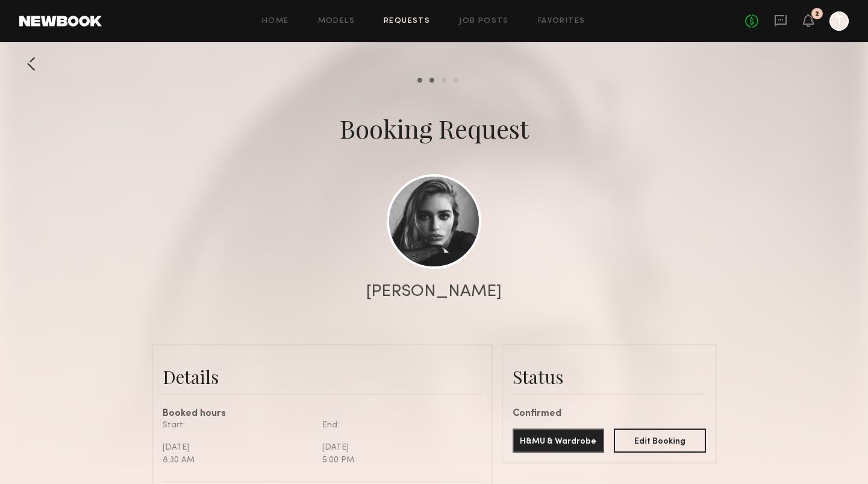 This screenshot has height=484, width=868. I want to click on a: Requests, so click(407, 21).